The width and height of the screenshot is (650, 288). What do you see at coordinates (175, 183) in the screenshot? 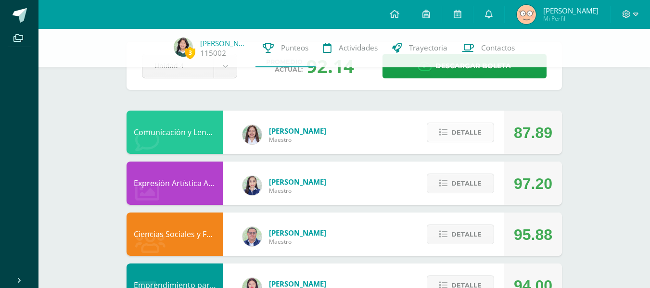
I see `div: Expresión Artística ARTES PLÁSTICAS` at bounding box center [175, 183].